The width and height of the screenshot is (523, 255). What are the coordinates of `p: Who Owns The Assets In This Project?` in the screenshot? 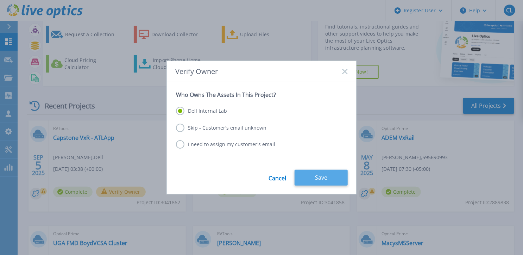 It's located at (262, 95).